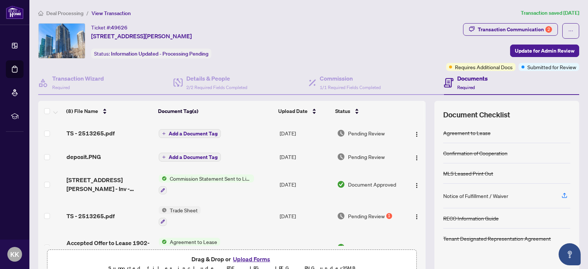 The width and height of the screenshot is (588, 269). I want to click on span: View Transaction, so click(111, 13).